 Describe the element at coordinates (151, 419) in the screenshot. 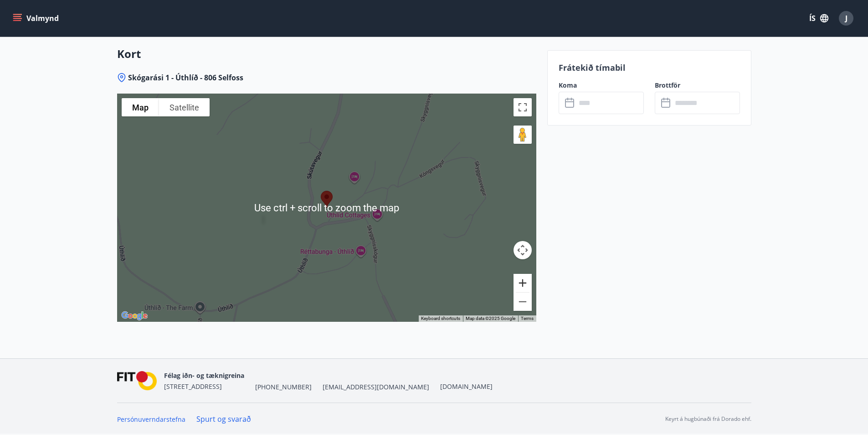

I see `a: Persónuverndarstefna` at that location.